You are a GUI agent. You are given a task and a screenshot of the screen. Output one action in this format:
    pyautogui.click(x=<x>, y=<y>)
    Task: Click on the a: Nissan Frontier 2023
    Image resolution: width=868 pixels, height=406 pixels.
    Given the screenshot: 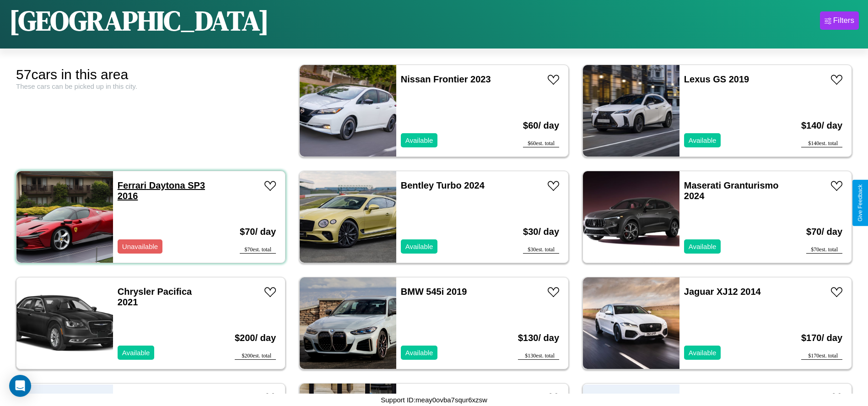 What is the action you would take?
    pyautogui.click(x=445, y=79)
    